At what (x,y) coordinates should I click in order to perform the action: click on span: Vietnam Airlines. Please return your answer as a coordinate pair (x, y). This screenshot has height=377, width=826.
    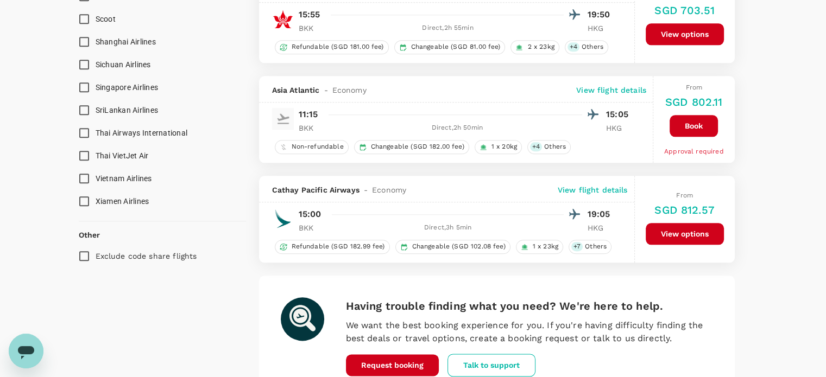
    Looking at the image, I should click on (124, 179).